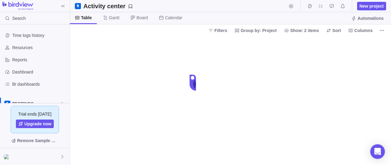 The width and height of the screenshot is (391, 165). Describe the element at coordinates (40, 84) in the screenshot. I see `span: BI dashboards` at that location.